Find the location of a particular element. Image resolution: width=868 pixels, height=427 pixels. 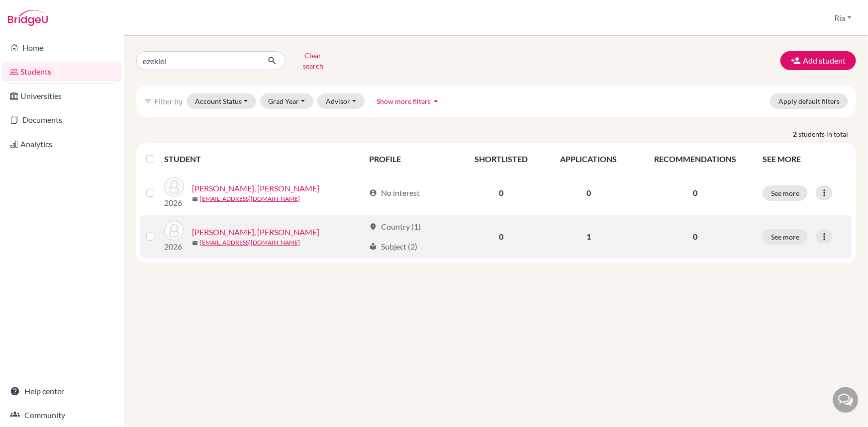

img: Bridge-U is located at coordinates (28, 18).